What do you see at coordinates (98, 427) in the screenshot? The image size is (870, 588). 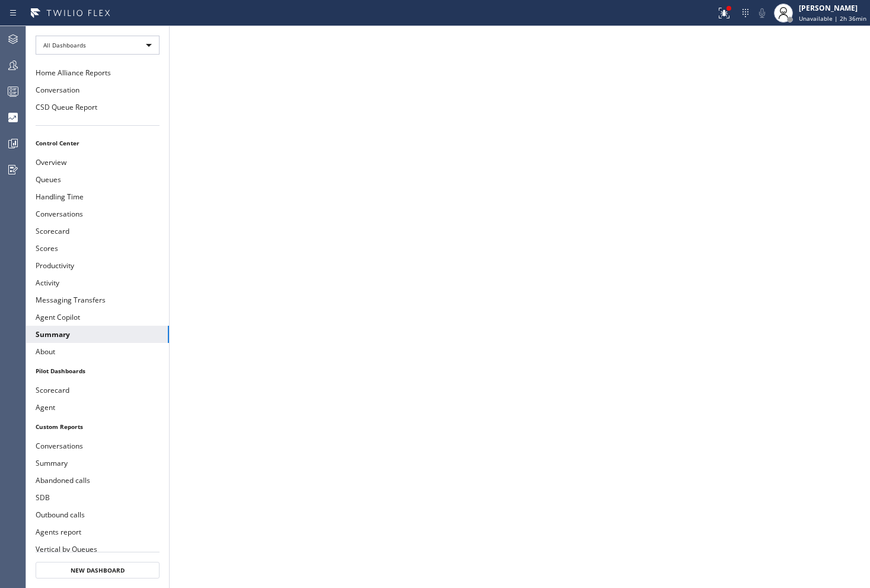 I see `li: Custom Reports` at bounding box center [98, 427].